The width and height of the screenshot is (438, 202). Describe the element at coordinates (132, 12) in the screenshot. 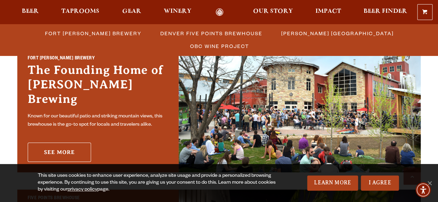

I see `a: Gear` at that location.